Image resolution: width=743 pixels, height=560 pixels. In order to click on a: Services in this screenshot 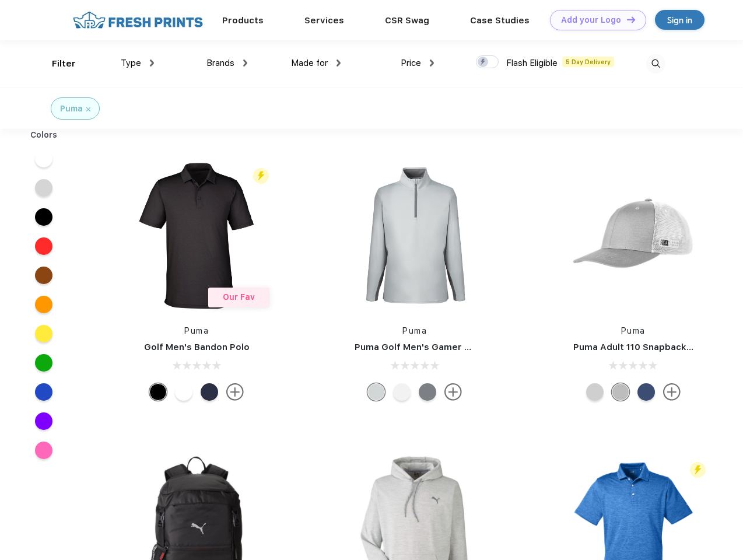, I will do `click(324, 20)`.